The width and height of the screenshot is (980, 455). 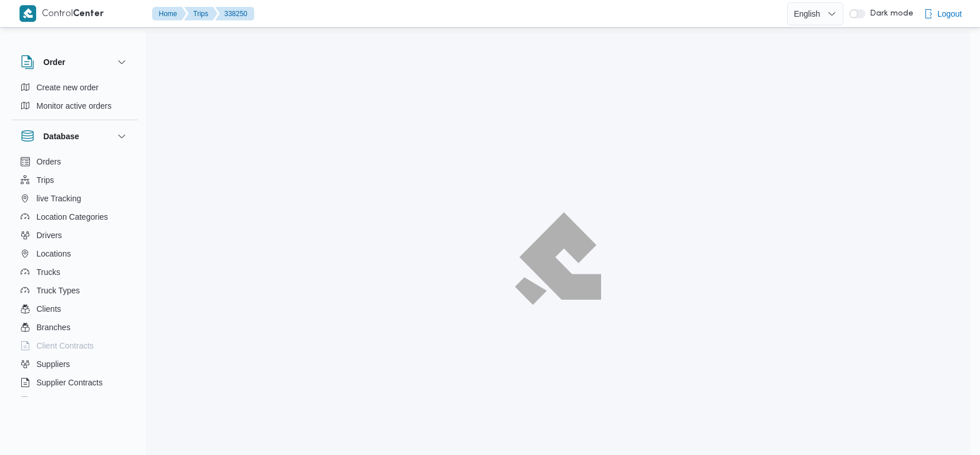 I want to click on span: Suppliers, so click(x=53, y=363).